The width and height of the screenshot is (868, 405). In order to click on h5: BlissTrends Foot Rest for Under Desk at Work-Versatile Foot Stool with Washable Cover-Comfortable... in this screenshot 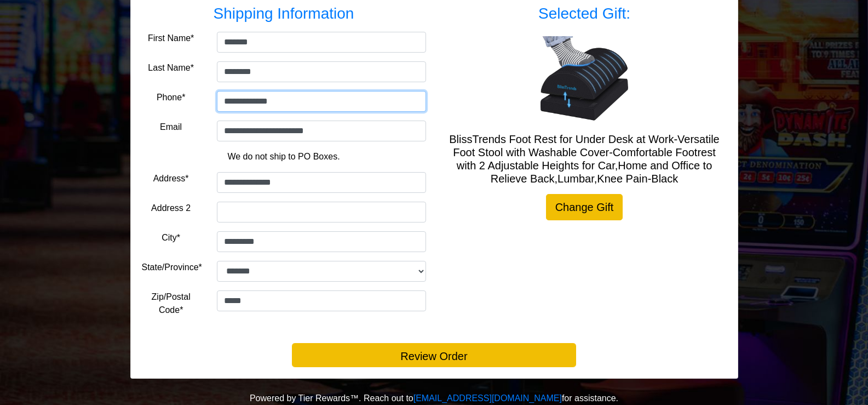, I will do `click(585, 159)`.